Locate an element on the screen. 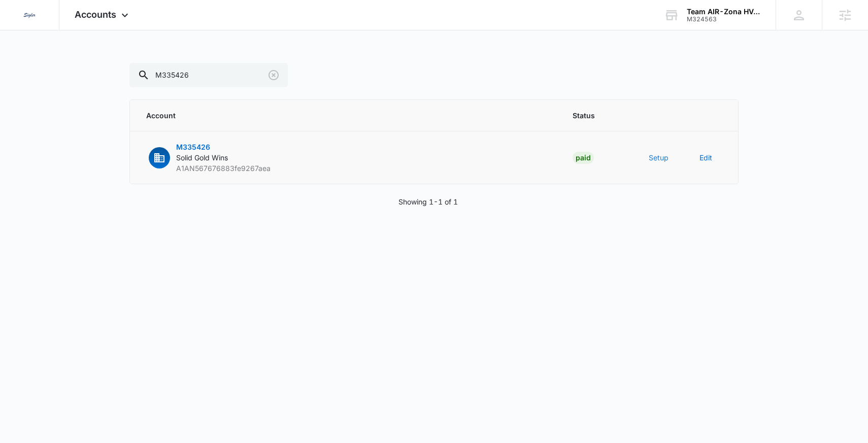  button: Setup is located at coordinates (658, 157).